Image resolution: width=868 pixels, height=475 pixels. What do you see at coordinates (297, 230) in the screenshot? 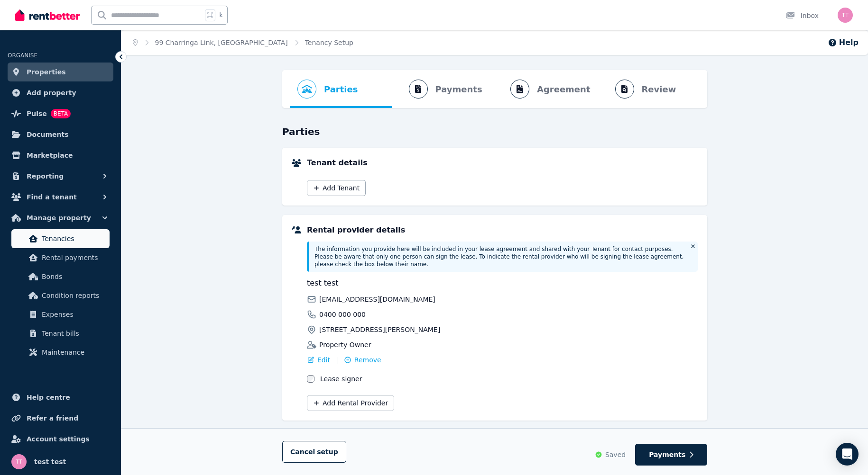
I see `img: Rental providers` at bounding box center [297, 230].